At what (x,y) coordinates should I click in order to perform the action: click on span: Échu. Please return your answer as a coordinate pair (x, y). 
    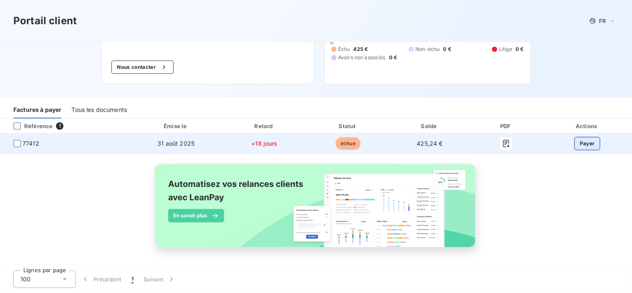
    Looking at the image, I should click on (344, 49).